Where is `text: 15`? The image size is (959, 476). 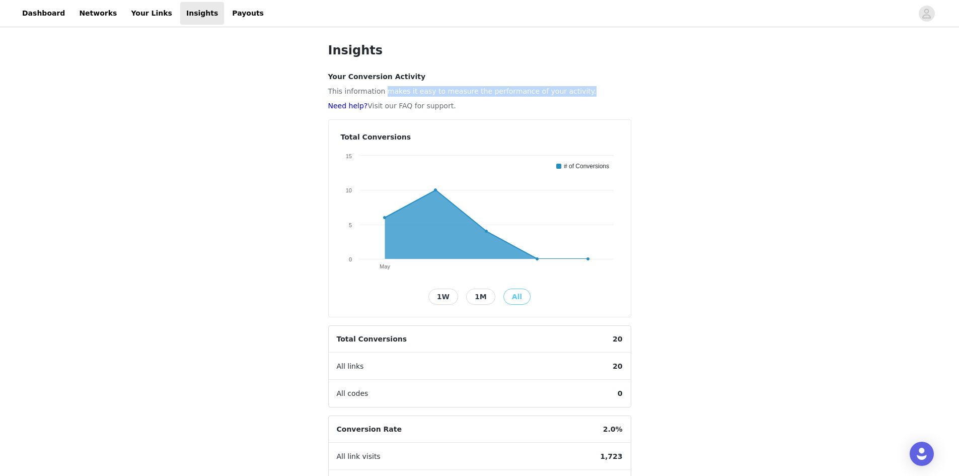 text: 15 is located at coordinates (348, 156).